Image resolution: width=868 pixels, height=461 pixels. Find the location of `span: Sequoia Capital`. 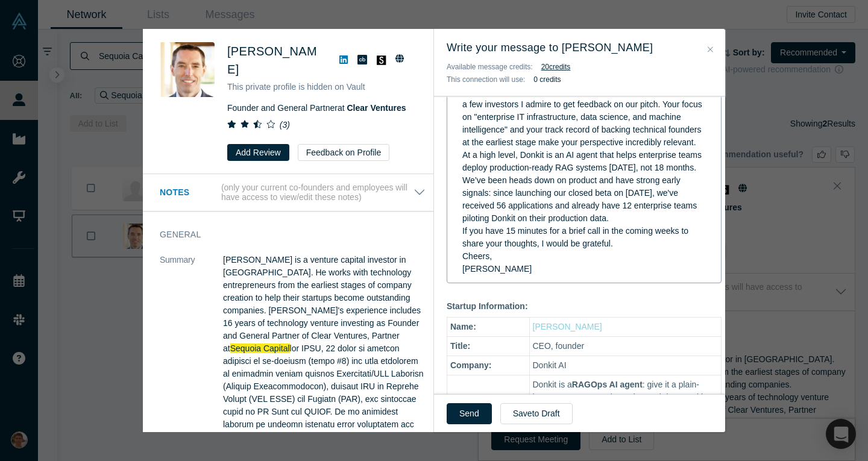

span: Sequoia Capital is located at coordinates (260, 348).